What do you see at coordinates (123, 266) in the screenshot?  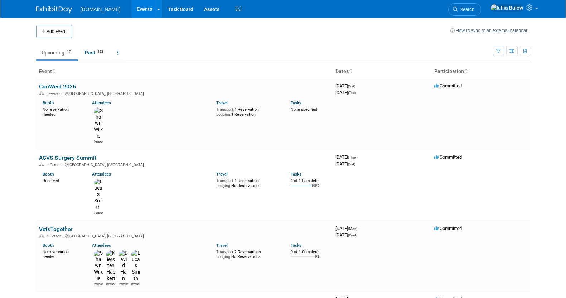 I see `img: David Han` at bounding box center [123, 266].